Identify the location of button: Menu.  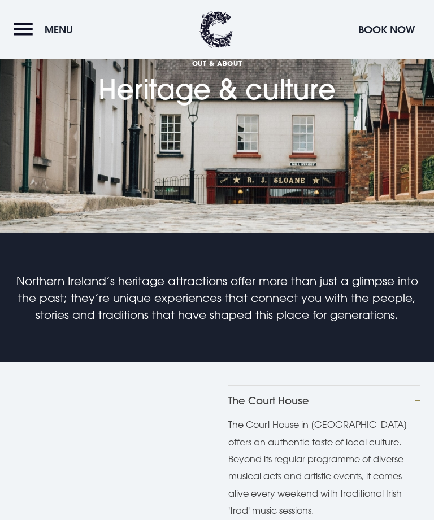
(46, 29).